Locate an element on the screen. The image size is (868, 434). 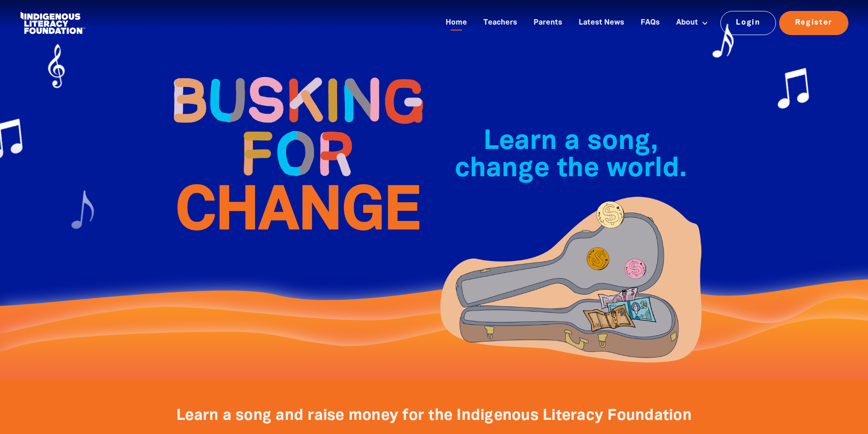
a: Register is located at coordinates (814, 23).